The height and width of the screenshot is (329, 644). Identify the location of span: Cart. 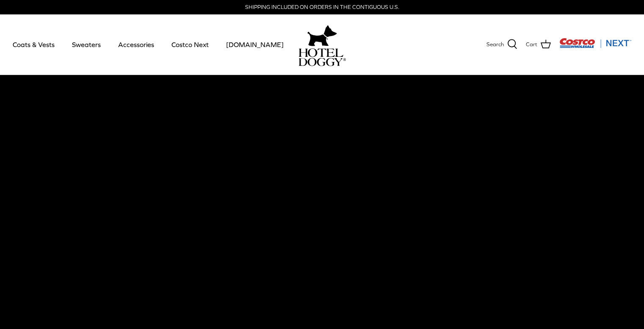
(532, 45).